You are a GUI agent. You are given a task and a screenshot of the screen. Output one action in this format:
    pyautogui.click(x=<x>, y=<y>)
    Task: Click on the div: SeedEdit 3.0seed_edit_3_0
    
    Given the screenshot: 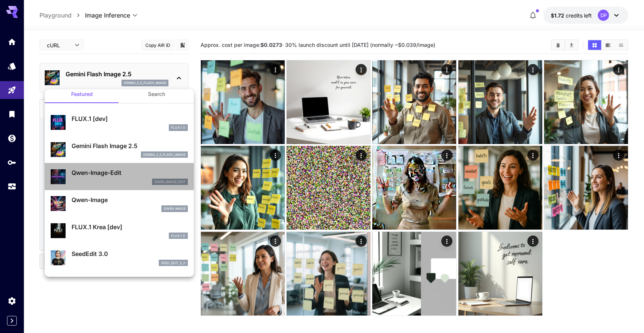 What is the action you would take?
    pyautogui.click(x=119, y=258)
    